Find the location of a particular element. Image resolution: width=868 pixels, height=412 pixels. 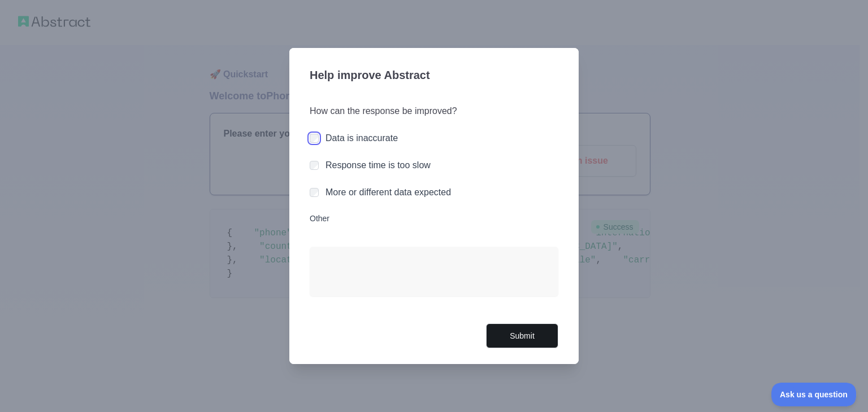

label: Response time is too slow is located at coordinates (378, 165).